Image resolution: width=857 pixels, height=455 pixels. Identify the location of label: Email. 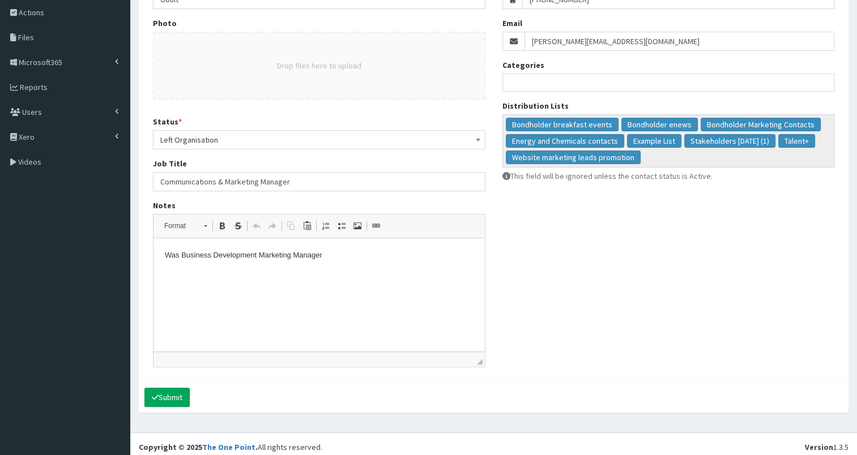
(512, 23).